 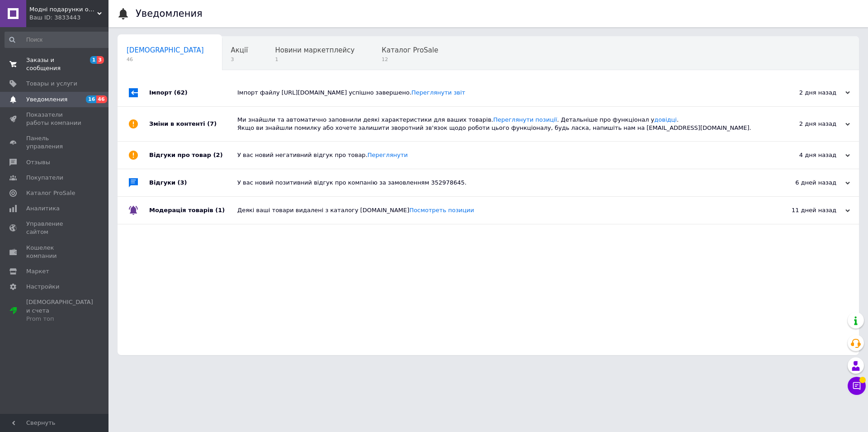 I want to click on div: 4 дня назад, so click(x=805, y=155).